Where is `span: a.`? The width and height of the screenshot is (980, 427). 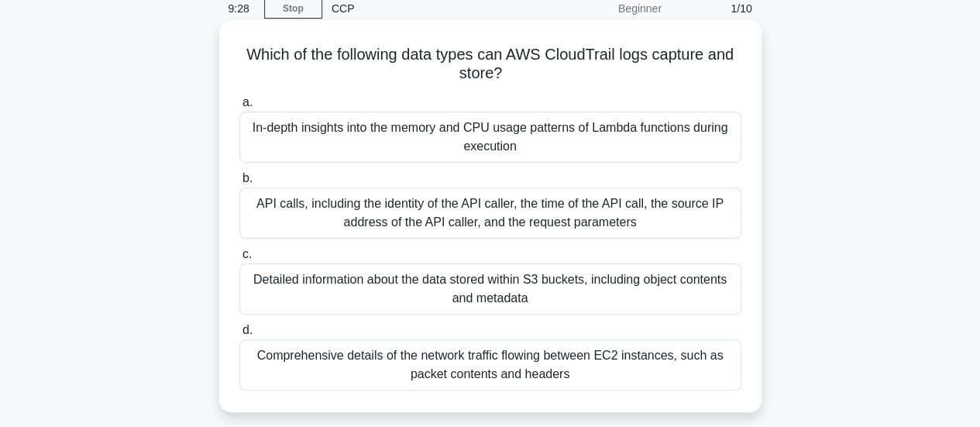 span: a. is located at coordinates (247, 102).